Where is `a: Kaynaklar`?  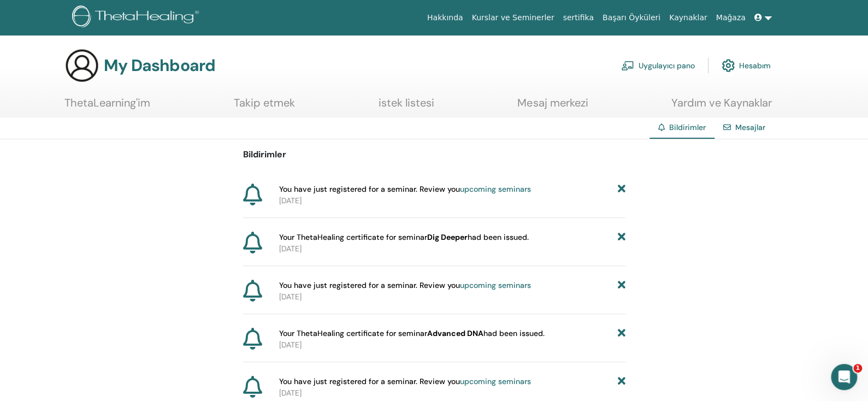 a: Kaynaklar is located at coordinates (688, 17).